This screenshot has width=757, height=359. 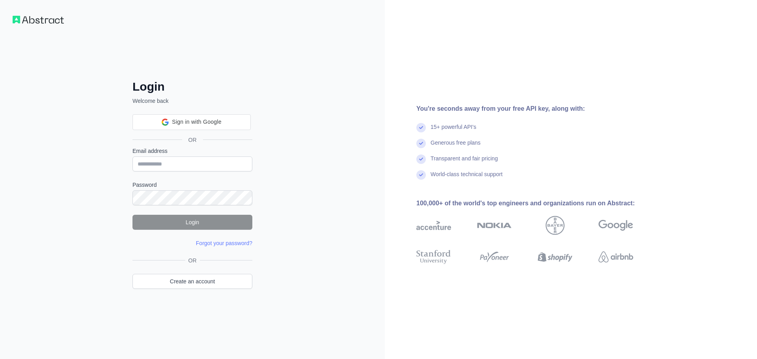 What do you see at coordinates (434, 257) in the screenshot?
I see `img: stanford university` at bounding box center [434, 257].